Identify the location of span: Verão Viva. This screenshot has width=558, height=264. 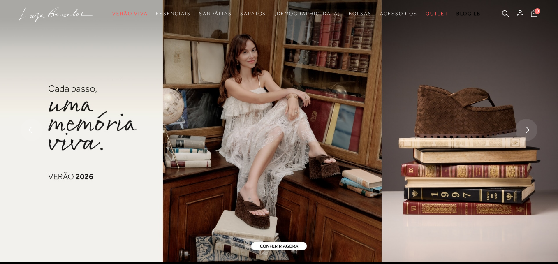
(130, 14).